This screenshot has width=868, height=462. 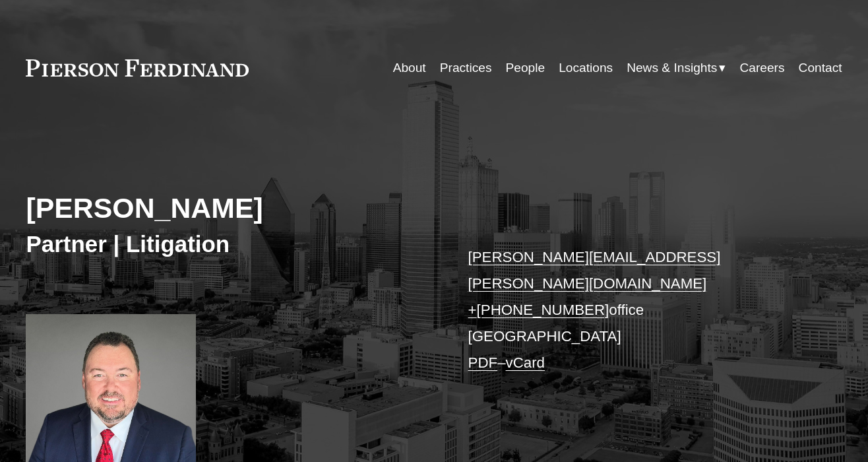 What do you see at coordinates (526, 68) in the screenshot?
I see `a: People` at bounding box center [526, 68].